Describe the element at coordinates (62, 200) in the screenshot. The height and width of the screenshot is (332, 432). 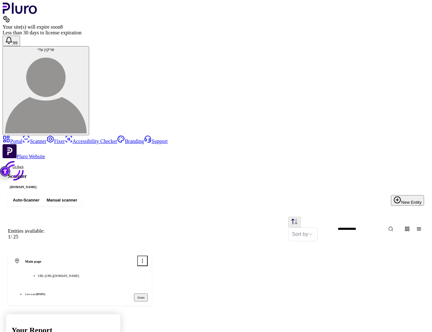
I see `span: Manual scanner` at that location.